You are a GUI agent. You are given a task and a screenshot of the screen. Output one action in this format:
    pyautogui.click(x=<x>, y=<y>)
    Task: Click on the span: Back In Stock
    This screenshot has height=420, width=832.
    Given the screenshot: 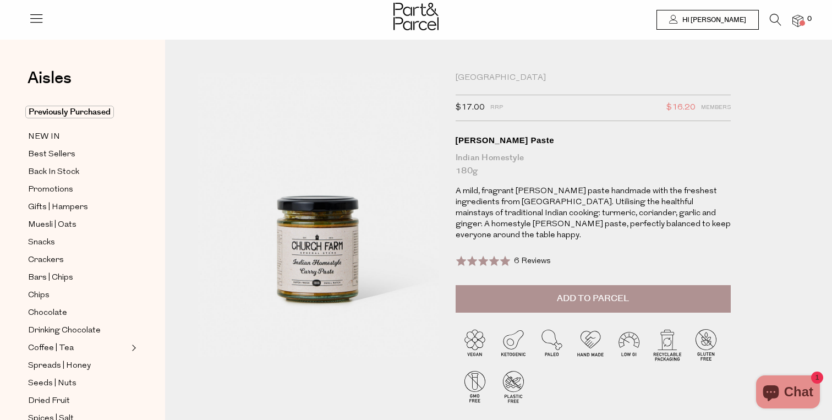 What is the action you would take?
    pyautogui.click(x=53, y=172)
    